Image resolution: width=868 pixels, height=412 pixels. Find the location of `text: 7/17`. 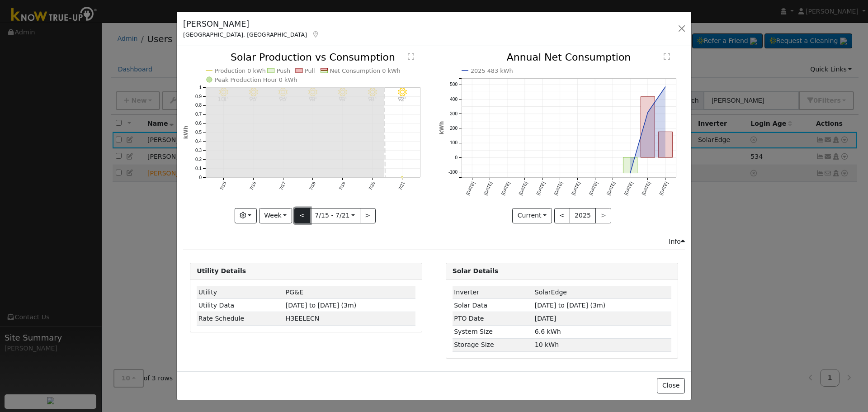

text: 7/17 is located at coordinates (282, 185).